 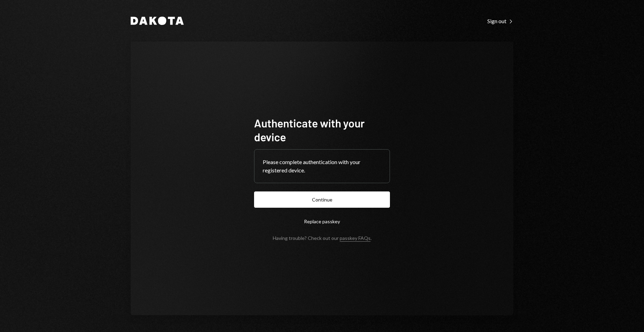 I want to click on a: Sign out, so click(x=500, y=21).